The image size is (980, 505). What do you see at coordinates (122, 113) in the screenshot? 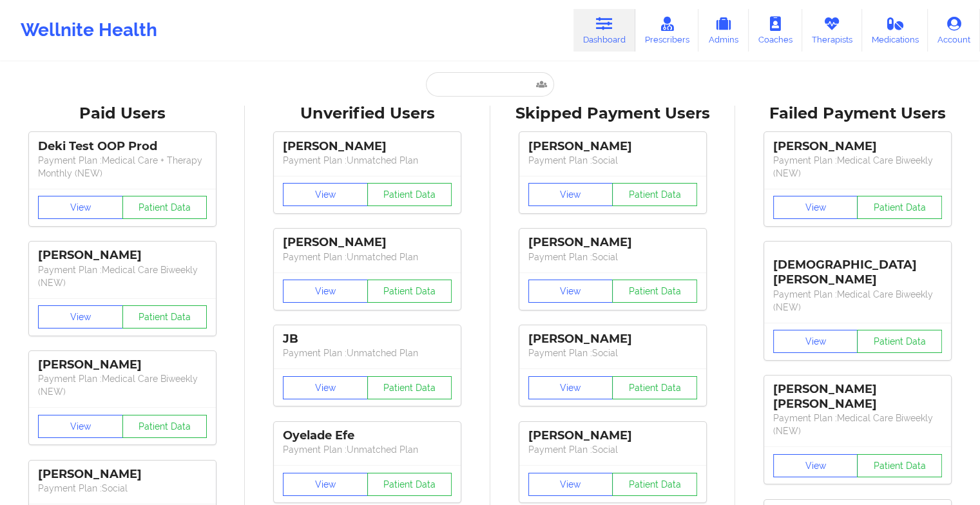
I see `div: Paid Users` at bounding box center [122, 113].